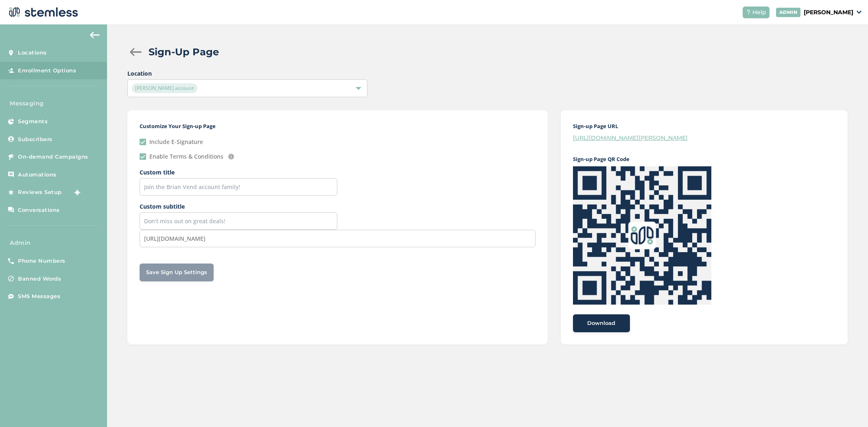 Image resolution: width=868 pixels, height=427 pixels. I want to click on span: Segments, so click(32, 121).